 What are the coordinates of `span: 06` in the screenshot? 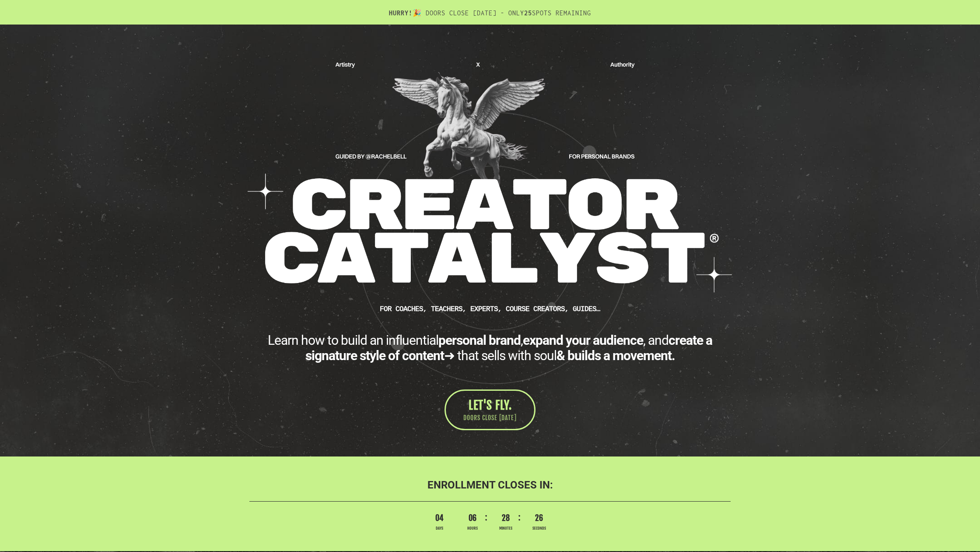 It's located at (473, 518).